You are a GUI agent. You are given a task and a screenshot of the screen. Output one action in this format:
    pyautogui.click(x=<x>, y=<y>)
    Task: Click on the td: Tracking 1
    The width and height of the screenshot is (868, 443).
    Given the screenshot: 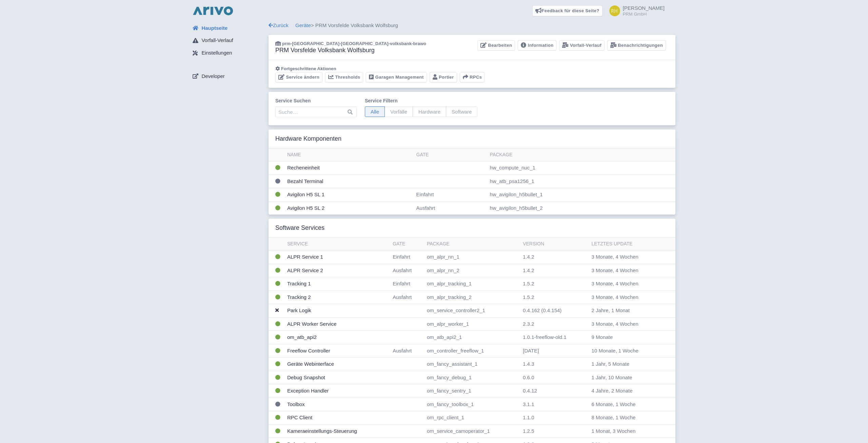 What is the action you would take?
    pyautogui.click(x=337, y=284)
    